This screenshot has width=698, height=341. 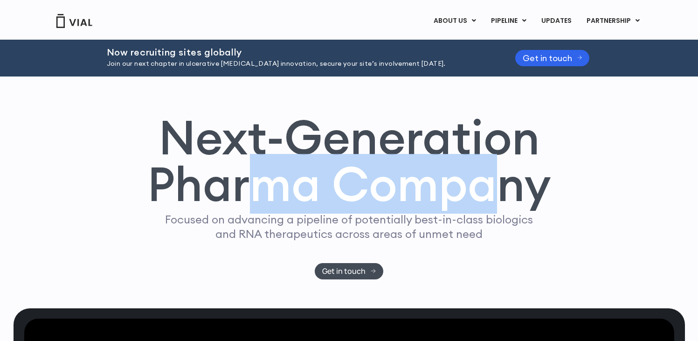 What do you see at coordinates (299, 52) in the screenshot?
I see `h2: Now recruiting sites globally` at bounding box center [299, 52].